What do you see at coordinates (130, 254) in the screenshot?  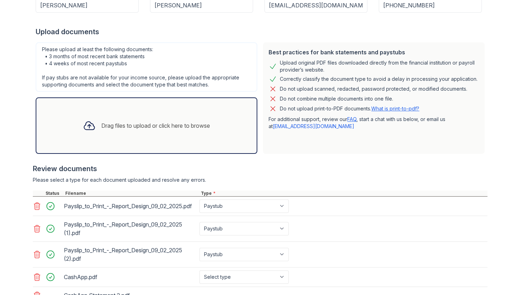 I see `div: Payslip_to_Print_-_Report_Design_09_02_2025 (2).pdf` at bounding box center [130, 254].